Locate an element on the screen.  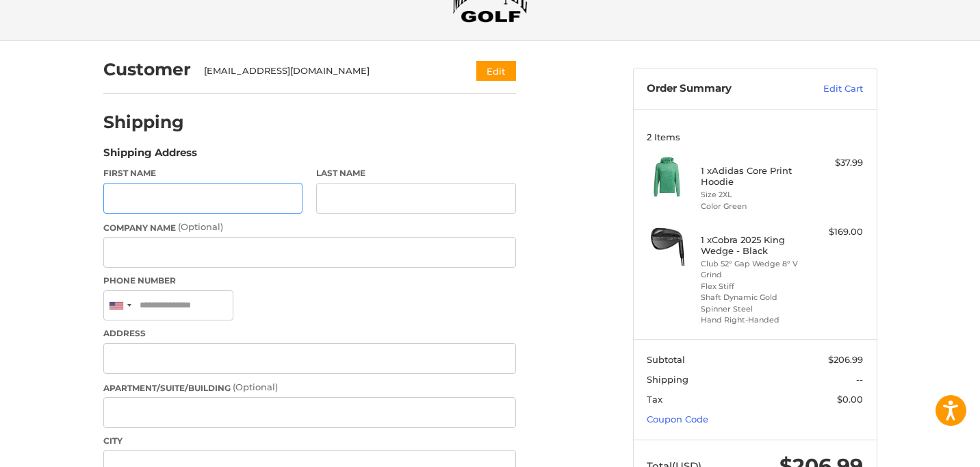
span: Shipping is located at coordinates (668, 379).